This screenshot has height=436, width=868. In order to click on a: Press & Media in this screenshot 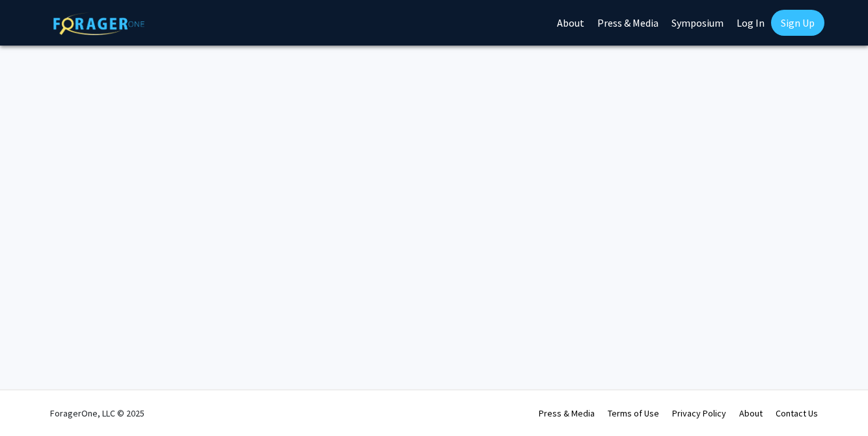, I will do `click(567, 413)`.